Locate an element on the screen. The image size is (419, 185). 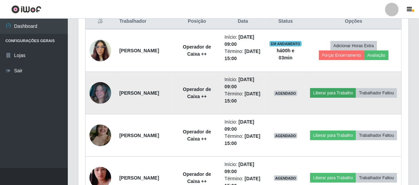
th: Data is located at coordinates (243, 21).